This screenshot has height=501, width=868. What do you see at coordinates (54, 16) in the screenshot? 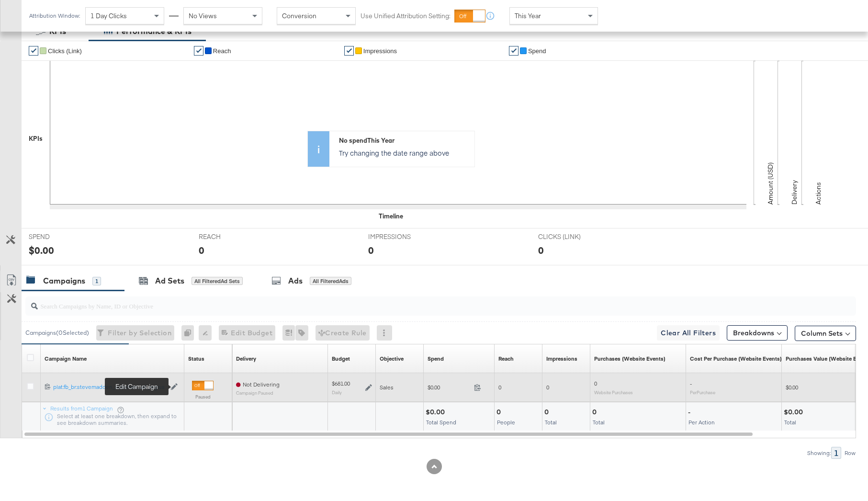
I see `div: Attribution Window:` at bounding box center [54, 16].